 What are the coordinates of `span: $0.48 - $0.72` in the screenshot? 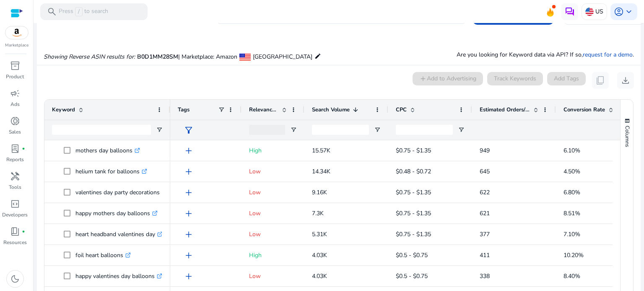 It's located at (414, 171).